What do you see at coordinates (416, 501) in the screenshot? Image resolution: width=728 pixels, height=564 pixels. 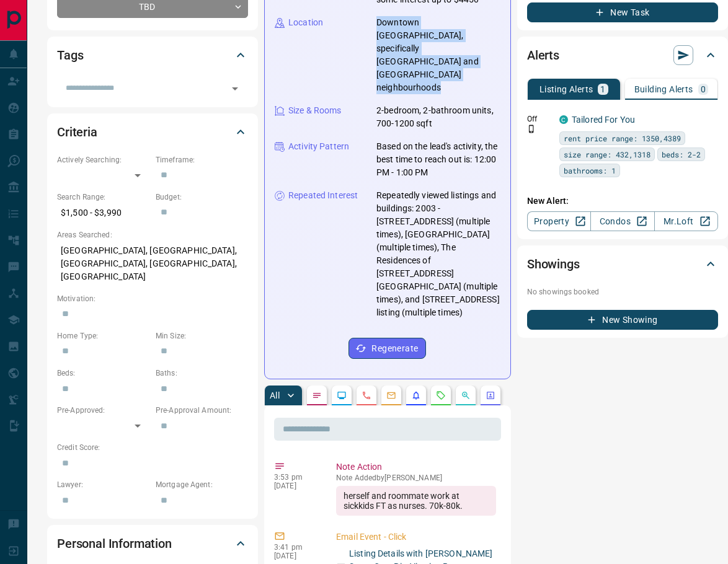 I see `div: herself and roommate work at sickkids FT as nurses. 70k-80k.` at bounding box center [416, 501].